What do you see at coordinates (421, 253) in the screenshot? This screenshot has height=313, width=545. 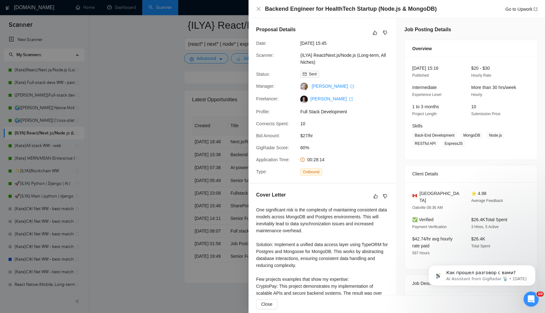 I see `span: 587 Hours` at bounding box center [421, 253].